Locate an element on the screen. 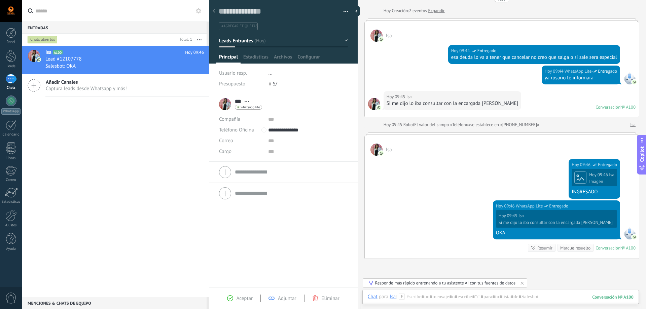  div: Panel is located at coordinates (11, 42).